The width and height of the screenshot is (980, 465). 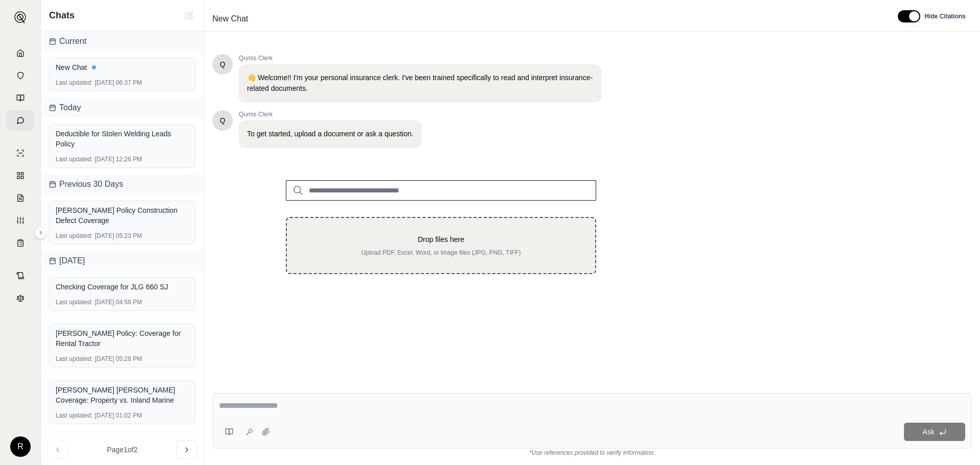 What do you see at coordinates (21, 175) in the screenshot?
I see `a: Policy Comparisons` at bounding box center [21, 175].